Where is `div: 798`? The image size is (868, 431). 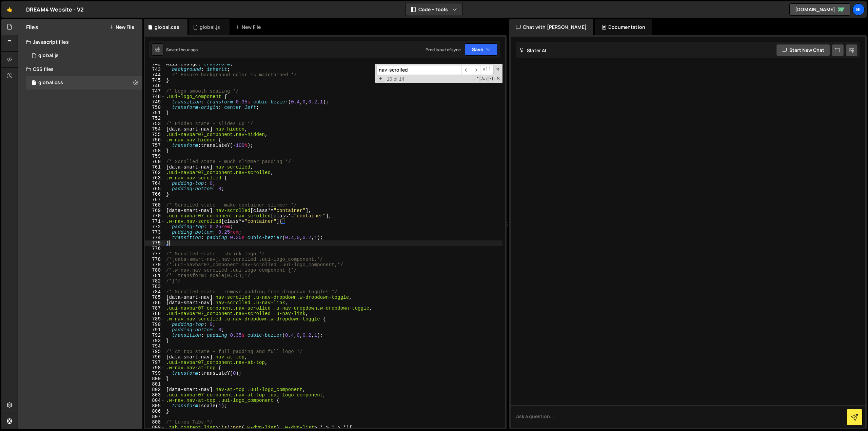
div: 798 is located at coordinates (155, 368).